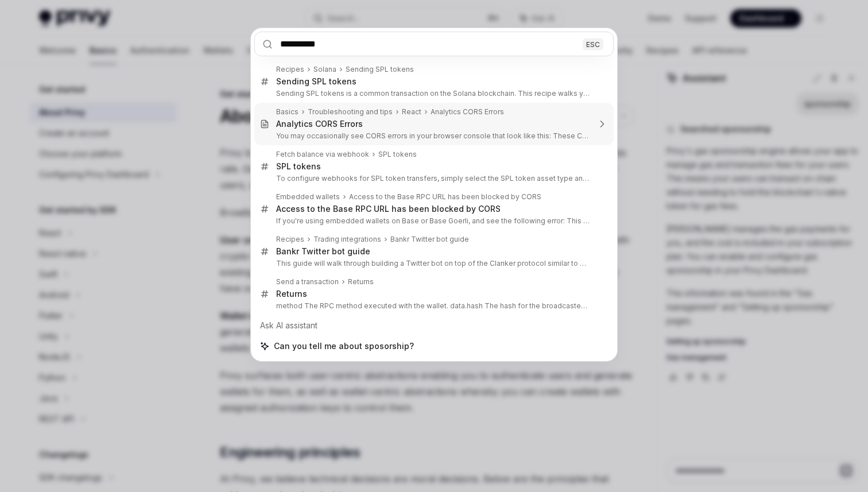 The image size is (868, 492). What do you see at coordinates (434, 325) in the screenshot?
I see `div: Ask AI assistant` at bounding box center [434, 325].